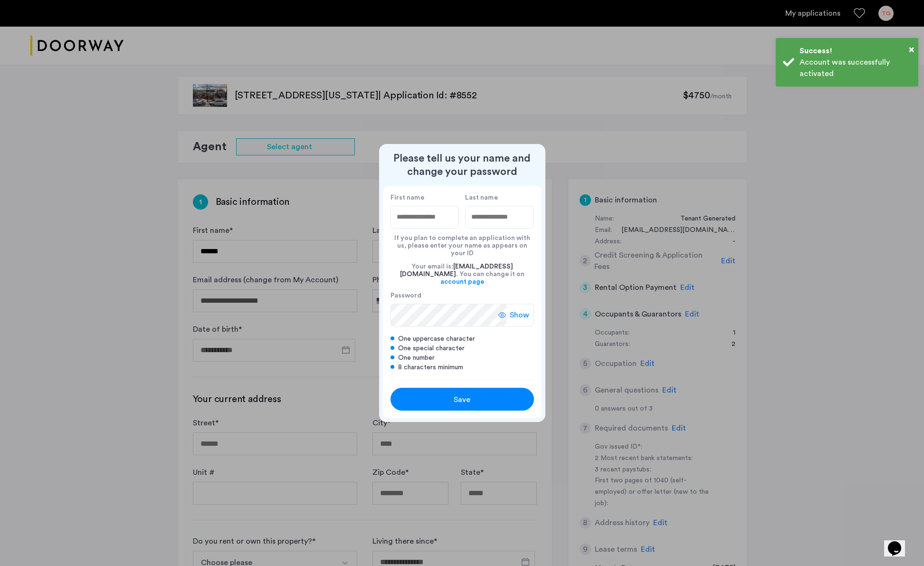  Describe the element at coordinates (462, 282) in the screenshot. I see `a: account page` at that location.